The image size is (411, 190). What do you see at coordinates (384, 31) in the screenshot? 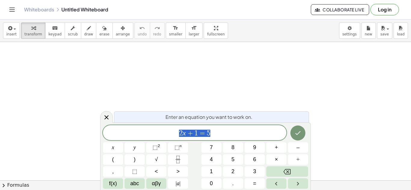
I see `button: save` at bounding box center [384, 31].